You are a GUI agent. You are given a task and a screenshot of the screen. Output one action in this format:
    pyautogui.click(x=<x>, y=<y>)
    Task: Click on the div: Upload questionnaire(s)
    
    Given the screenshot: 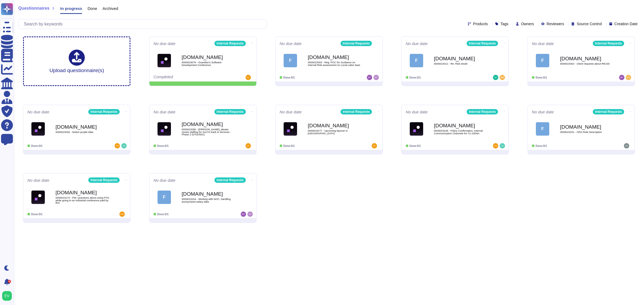 What is the action you would take?
    pyautogui.click(x=77, y=61)
    